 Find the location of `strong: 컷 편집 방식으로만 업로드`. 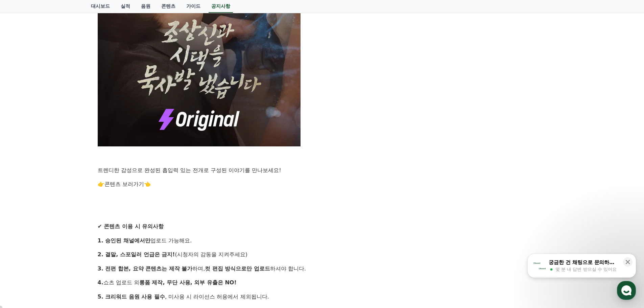

strong: 컷 편집 방식으로만 업로드 is located at coordinates (237, 268).